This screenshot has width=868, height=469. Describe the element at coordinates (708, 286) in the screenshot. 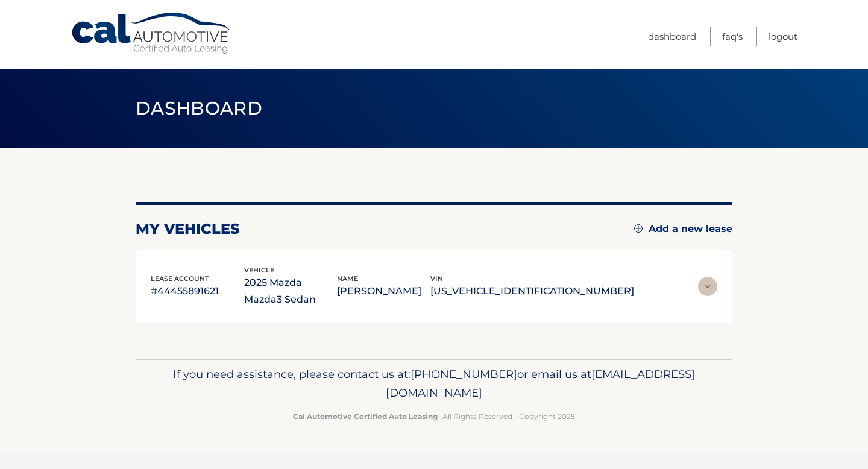

I see `img: accordion-rest.svg` at that location.